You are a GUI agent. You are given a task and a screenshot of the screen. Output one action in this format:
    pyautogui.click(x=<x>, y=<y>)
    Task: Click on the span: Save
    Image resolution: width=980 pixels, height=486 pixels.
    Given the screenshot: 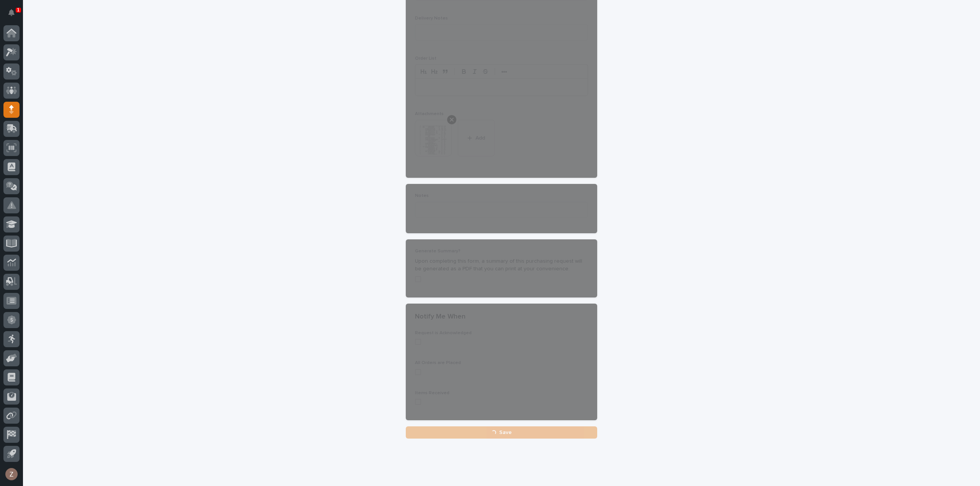 What is the action you would take?
    pyautogui.click(x=505, y=432)
    